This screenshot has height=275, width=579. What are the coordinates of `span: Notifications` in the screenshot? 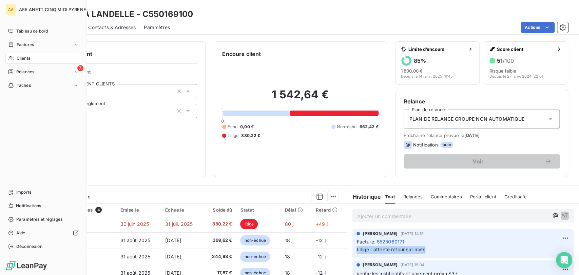 It's located at (29, 206).